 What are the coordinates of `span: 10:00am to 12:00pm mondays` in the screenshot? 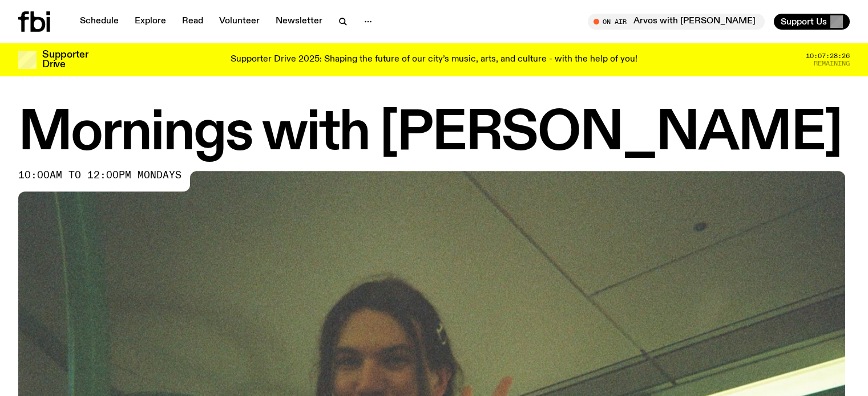 It's located at (100, 176).